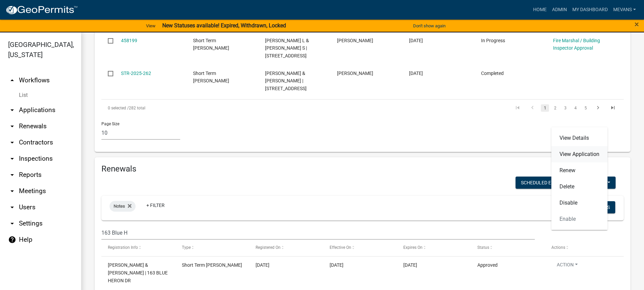  I want to click on span: WITKOP ETHAN W & KATE EDWARDS | 163 BLUE HERON DR, so click(138, 273).